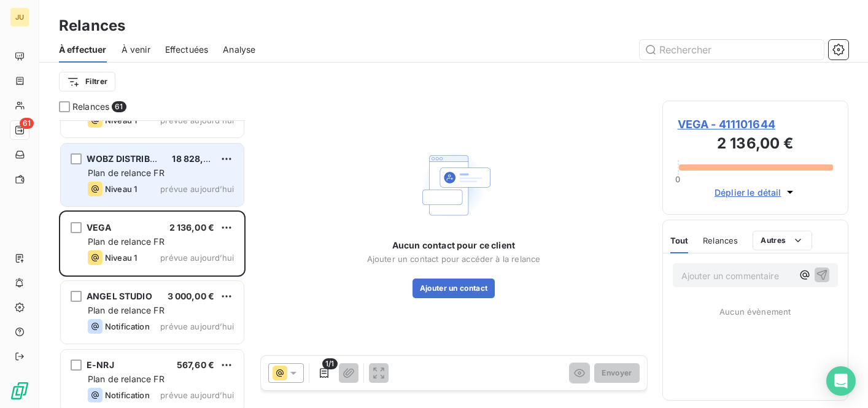 The width and height of the screenshot is (868, 408). Describe the element at coordinates (755, 192) in the screenshot. I see `button: Déplier le détail` at that location.